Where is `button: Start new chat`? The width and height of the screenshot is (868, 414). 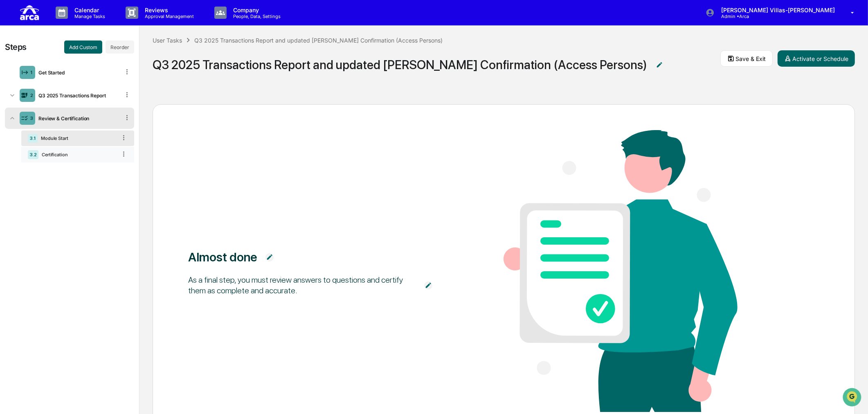 button: Start new chat is located at coordinates (144, 70).